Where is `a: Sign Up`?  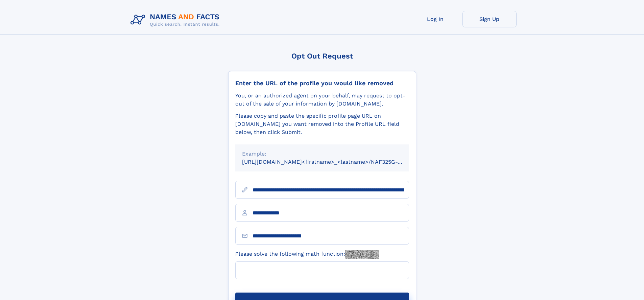 a: Sign Up is located at coordinates (489, 19).